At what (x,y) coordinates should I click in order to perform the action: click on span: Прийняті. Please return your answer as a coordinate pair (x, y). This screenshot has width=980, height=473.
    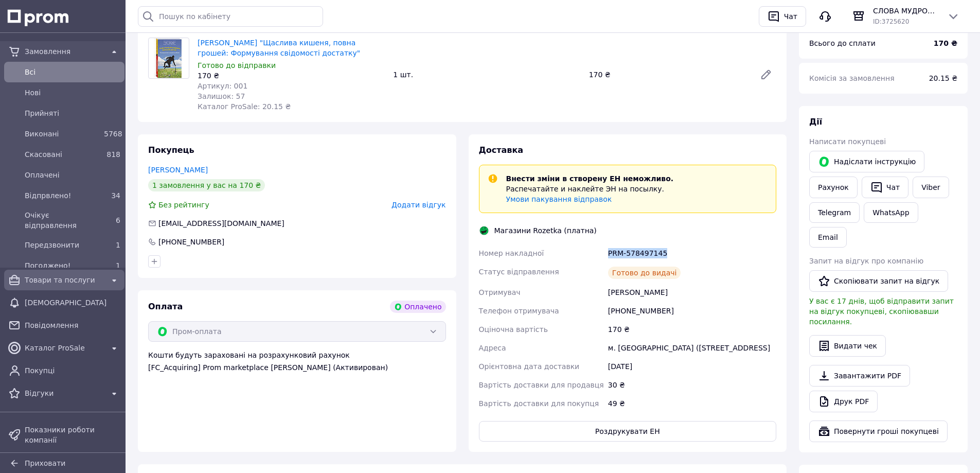
    Looking at the image, I should click on (73, 113).